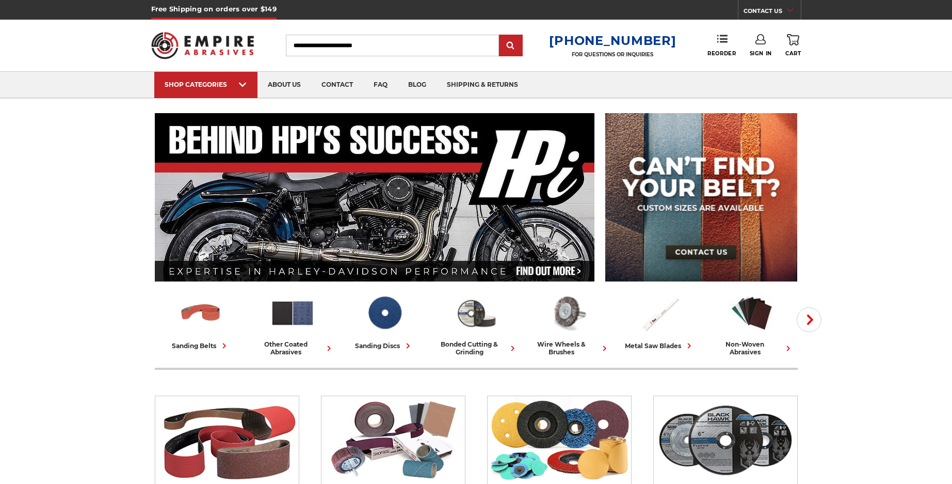 The width and height of the screenshot is (952, 484). What do you see at coordinates (660, 321) in the screenshot?
I see `a: metal saw blades` at bounding box center [660, 321].